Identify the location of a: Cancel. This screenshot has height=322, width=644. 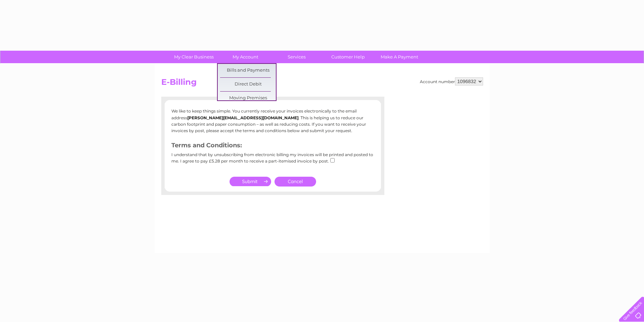
(295, 182).